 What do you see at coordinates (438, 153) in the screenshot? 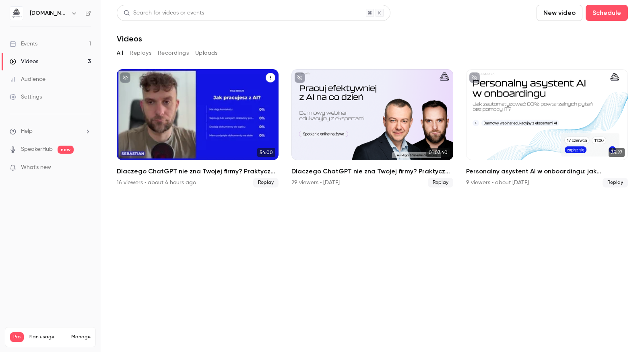
I see `span: 01:03:40` at bounding box center [438, 153].